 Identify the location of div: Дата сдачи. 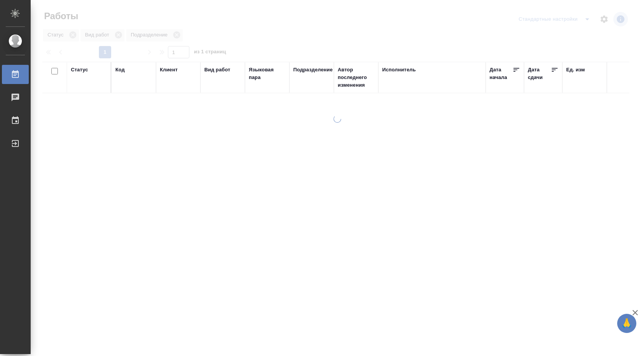
(539, 74).